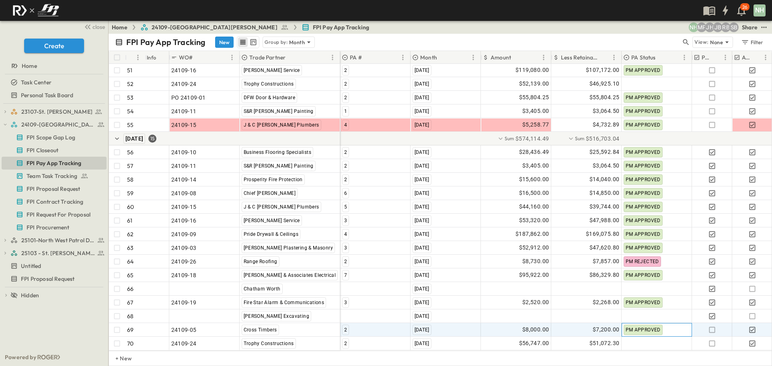  Describe the element at coordinates (54, 266) in the screenshot. I see `div: Untitledtest` at that location.